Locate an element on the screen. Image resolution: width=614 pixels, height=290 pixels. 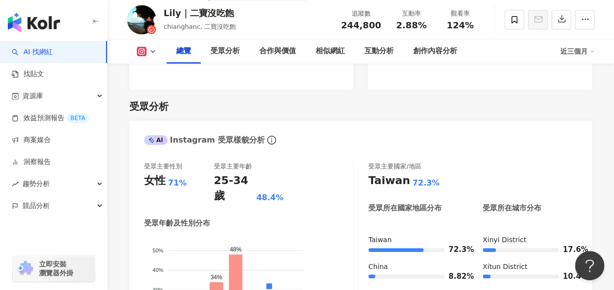
div: 合作與價值 is located at coordinates (277, 51).